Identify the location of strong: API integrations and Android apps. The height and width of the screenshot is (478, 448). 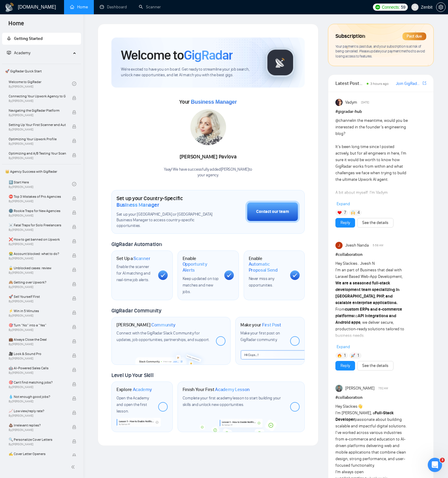
(366, 319).